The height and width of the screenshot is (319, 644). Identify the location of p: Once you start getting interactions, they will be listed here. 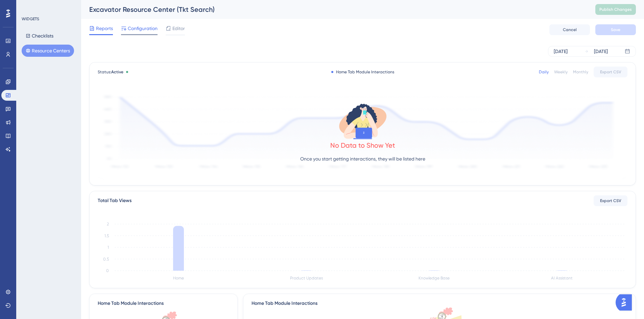
(362, 159).